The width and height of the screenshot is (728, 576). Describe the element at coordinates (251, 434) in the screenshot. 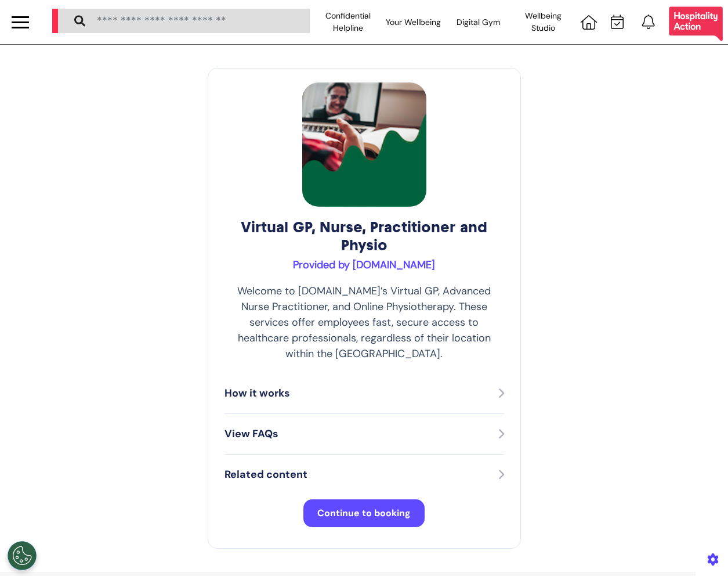

I see `p: View FAQs` at that location.